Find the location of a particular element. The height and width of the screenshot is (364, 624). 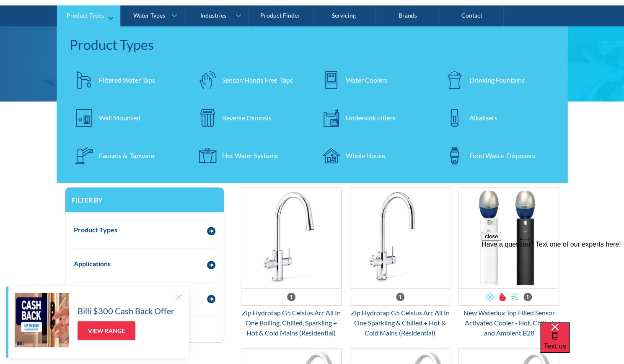

a: Alkalisers is located at coordinates (498, 118).